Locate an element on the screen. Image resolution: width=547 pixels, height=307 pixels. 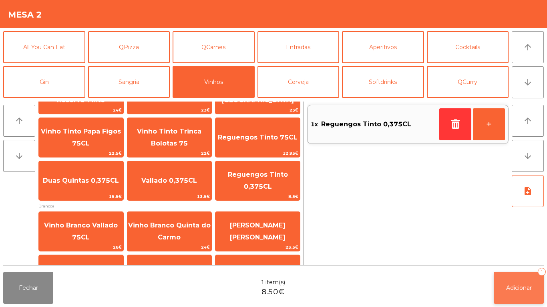
button: Cerveja is located at coordinates (298, 82).